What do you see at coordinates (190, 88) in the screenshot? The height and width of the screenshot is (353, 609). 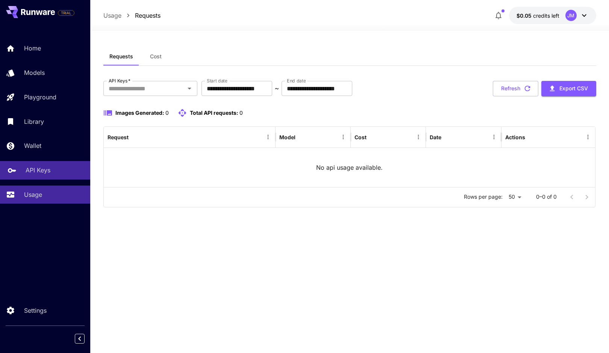 I see `button: Open` at bounding box center [190, 88].